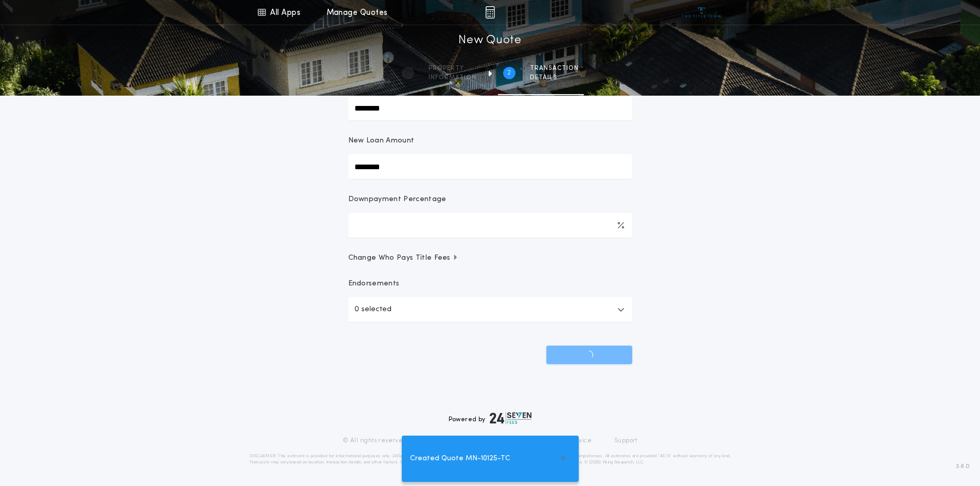 The height and width of the screenshot is (486, 980). I want to click on span: Change Who Pays Title Fees, so click(404, 258).